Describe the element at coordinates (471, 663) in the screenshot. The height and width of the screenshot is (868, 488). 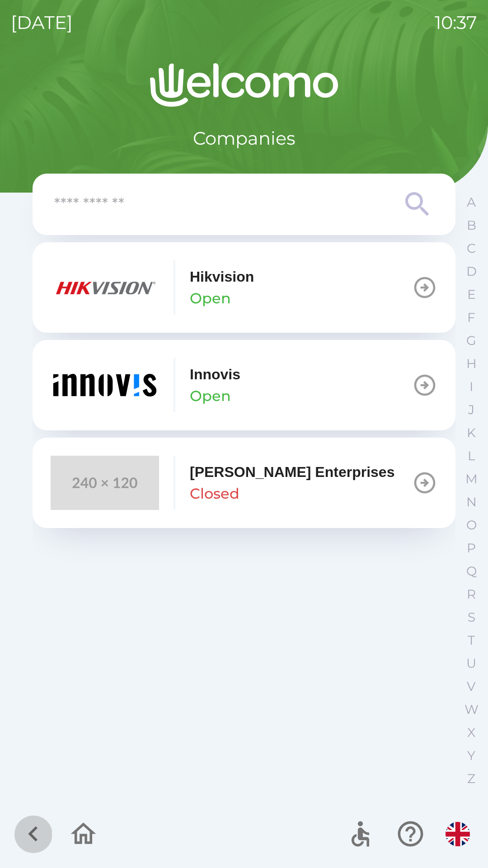
I see `button: U` at that location.